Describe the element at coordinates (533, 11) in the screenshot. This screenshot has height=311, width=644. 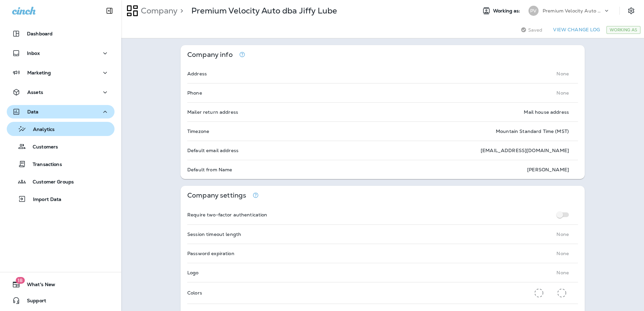
I see `div: PV` at that location.